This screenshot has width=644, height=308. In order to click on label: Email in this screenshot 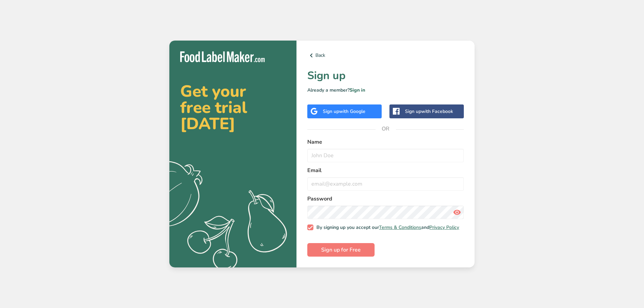, I will do `click(385, 170)`.